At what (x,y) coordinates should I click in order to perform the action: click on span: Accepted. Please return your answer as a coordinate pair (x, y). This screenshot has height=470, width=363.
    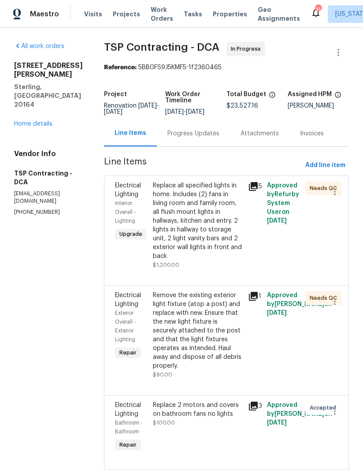
    Looking at the image, I should click on (325, 408).